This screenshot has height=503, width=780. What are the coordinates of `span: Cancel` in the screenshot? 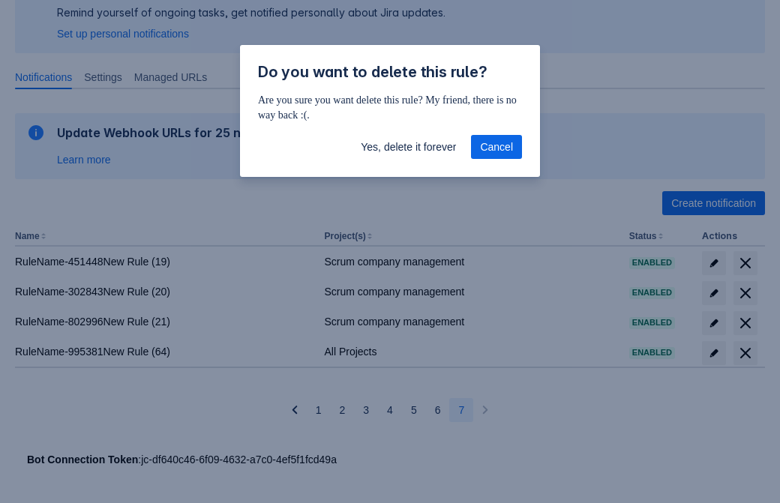 It's located at (496, 147).